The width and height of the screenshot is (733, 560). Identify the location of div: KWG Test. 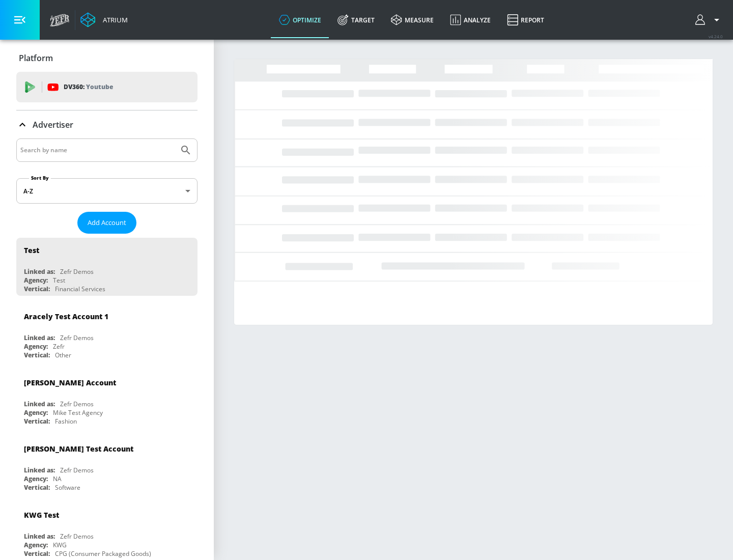
(41, 514).